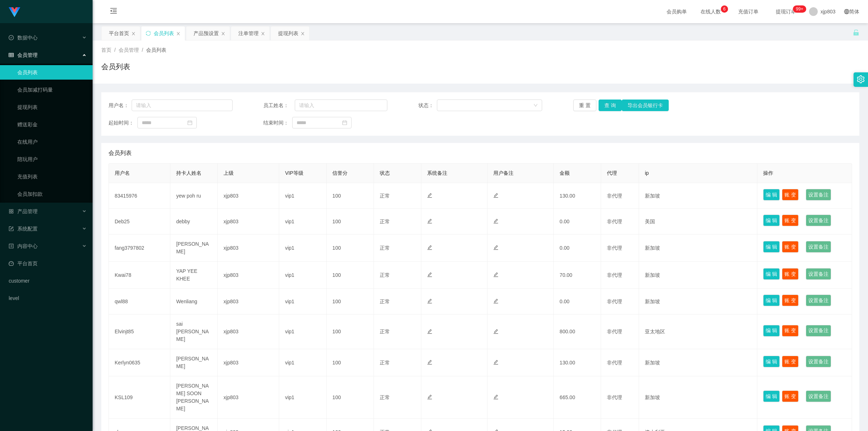 This screenshot has height=431, width=868. I want to click on span: 会员管理, so click(23, 55).